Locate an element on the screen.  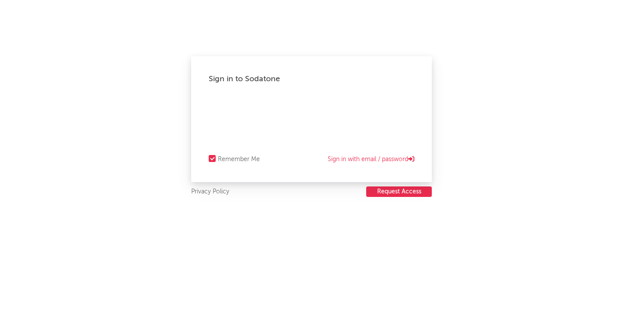
a: Request Access is located at coordinates (399, 192).